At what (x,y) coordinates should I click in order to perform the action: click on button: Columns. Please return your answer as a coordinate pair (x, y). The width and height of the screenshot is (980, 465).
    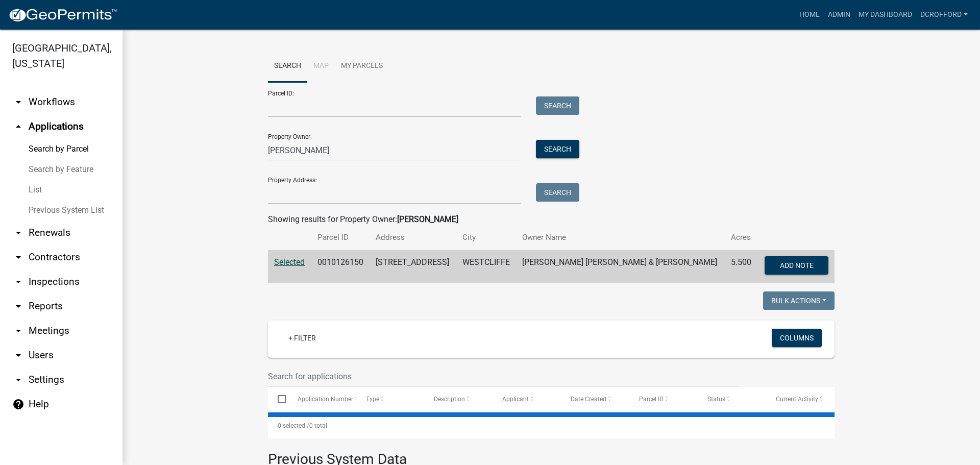
    Looking at the image, I should click on (797, 338).